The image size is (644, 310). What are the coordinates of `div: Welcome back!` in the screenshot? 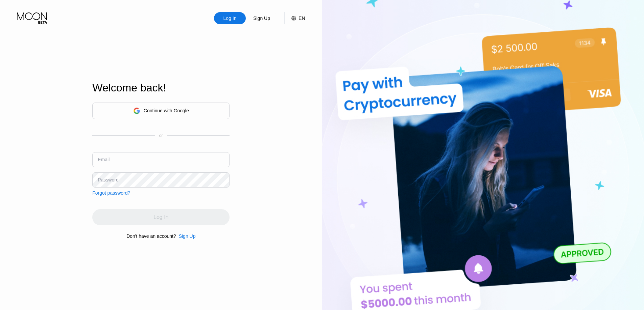 It's located at (161, 88).